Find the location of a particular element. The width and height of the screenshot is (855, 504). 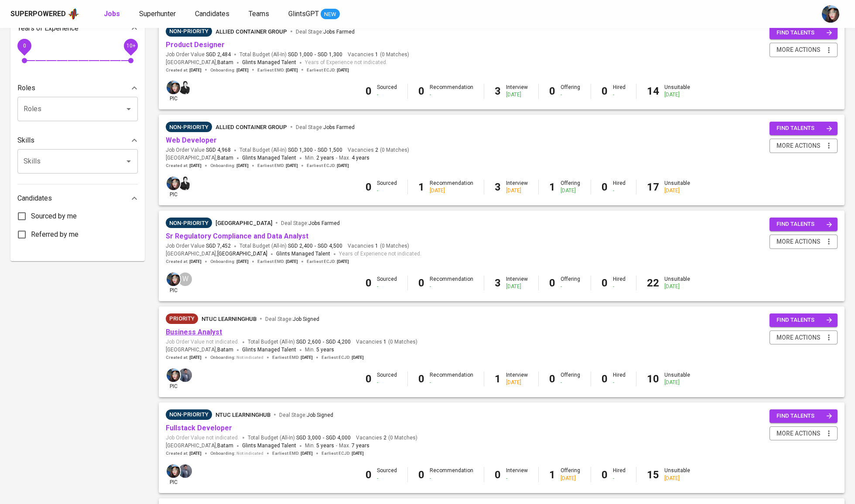

span: 5 years is located at coordinates (325, 445).